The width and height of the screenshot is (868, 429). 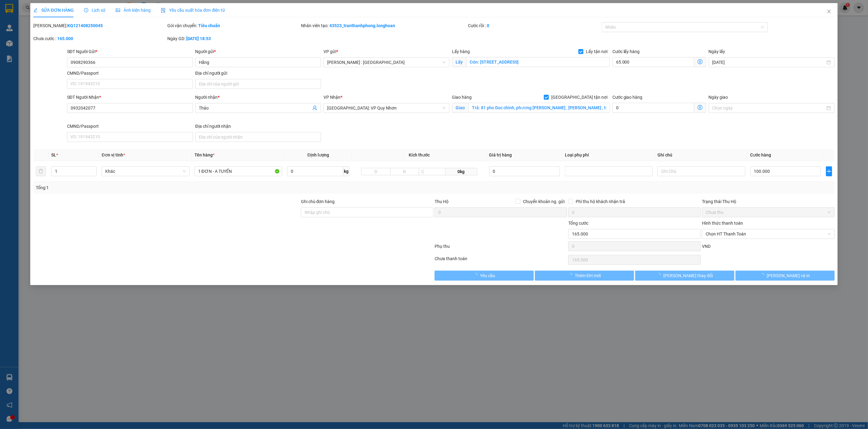 I want to click on span: Phí thu hộ khách nhận trả, so click(x=601, y=201).